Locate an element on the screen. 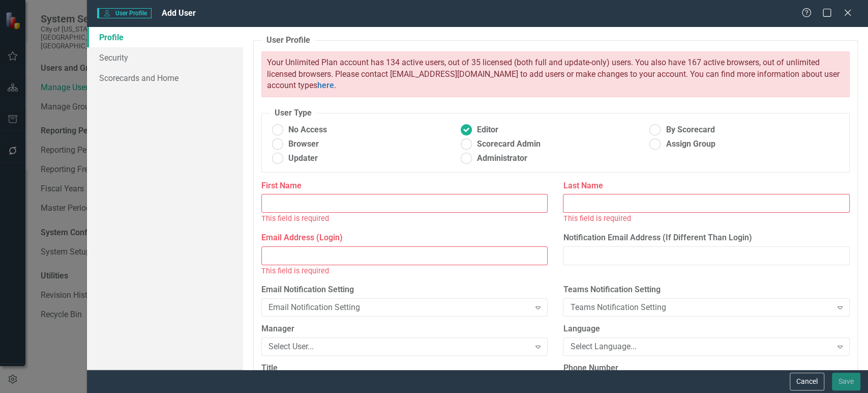 The width and height of the screenshot is (868, 393). div: Email Notification Setting is located at coordinates (399, 307).